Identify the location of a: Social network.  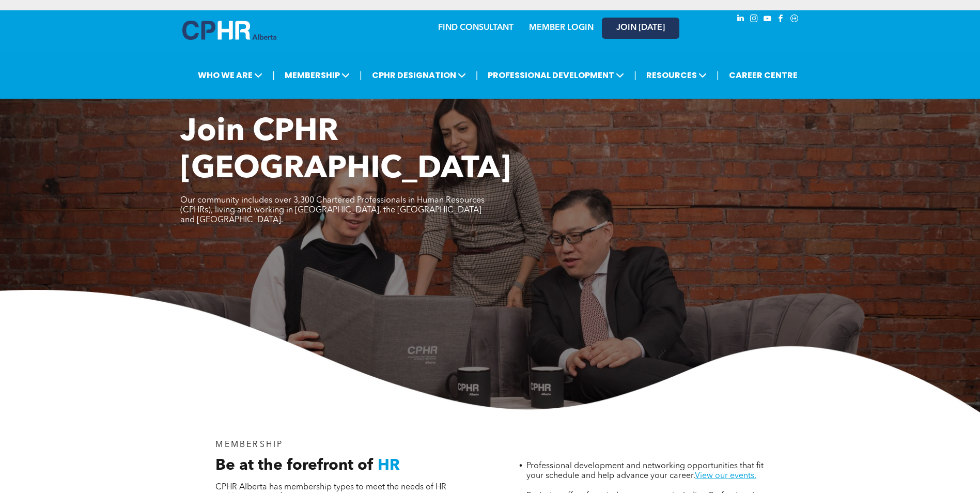
(794, 20).